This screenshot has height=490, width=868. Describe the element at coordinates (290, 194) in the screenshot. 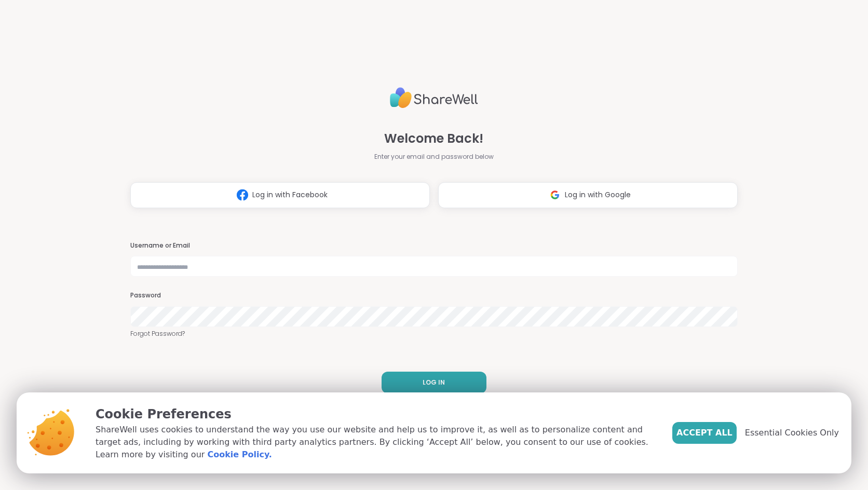

I see `span: Log in with Facebook` at that location.